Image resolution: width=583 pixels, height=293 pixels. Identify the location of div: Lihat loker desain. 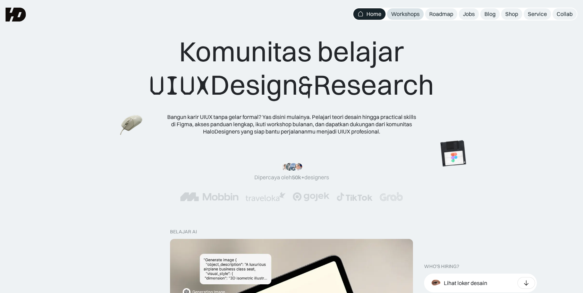
(465, 283).